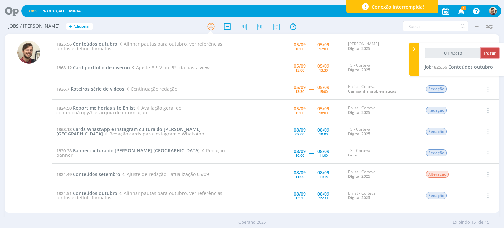 The width and height of the screenshot is (504, 228). Describe the element at coordinates (474, 223) in the screenshot. I see `span: 15` at that location.